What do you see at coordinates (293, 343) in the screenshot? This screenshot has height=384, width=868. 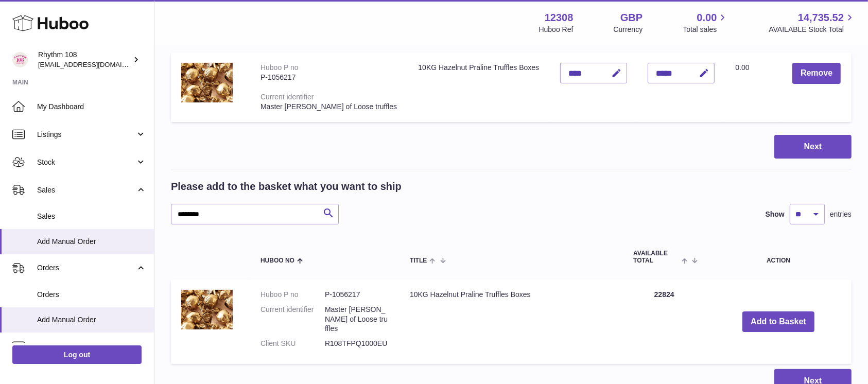 I see `dt: Client SKU` at bounding box center [293, 343].